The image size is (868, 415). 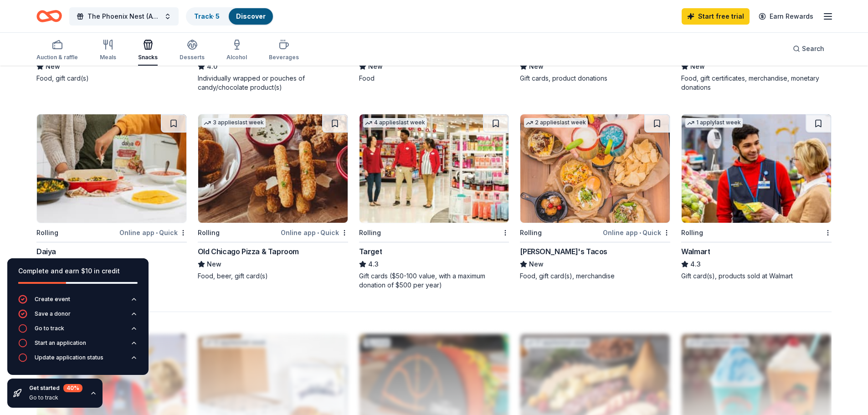 I want to click on div: Complete and earn $10 in credit, so click(x=78, y=271).